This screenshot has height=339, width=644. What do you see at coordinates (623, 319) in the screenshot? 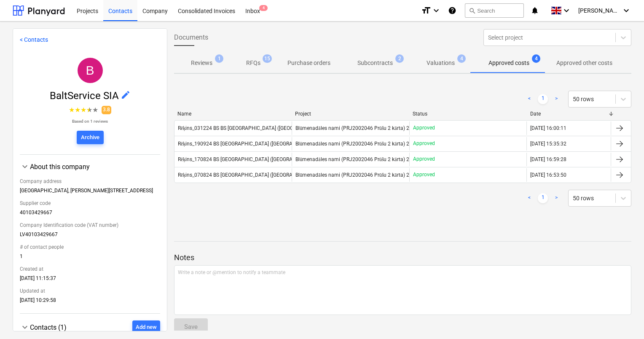
I see `div: Chat Widget` at bounding box center [623, 319].